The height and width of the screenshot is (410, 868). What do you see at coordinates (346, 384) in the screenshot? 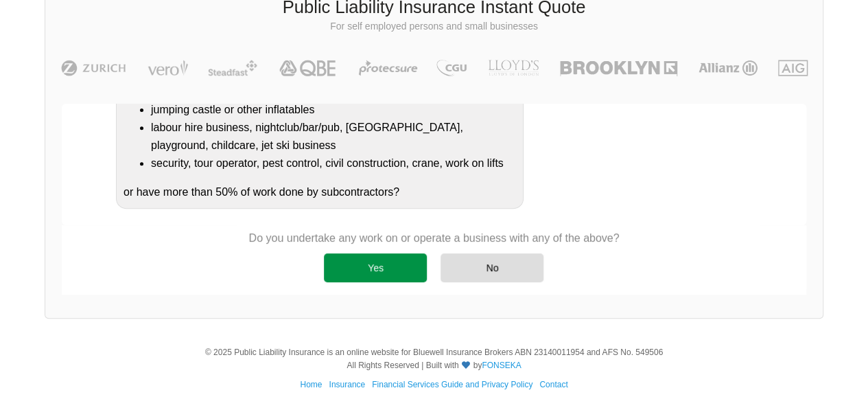
I see `a: Insurance` at bounding box center [346, 384].